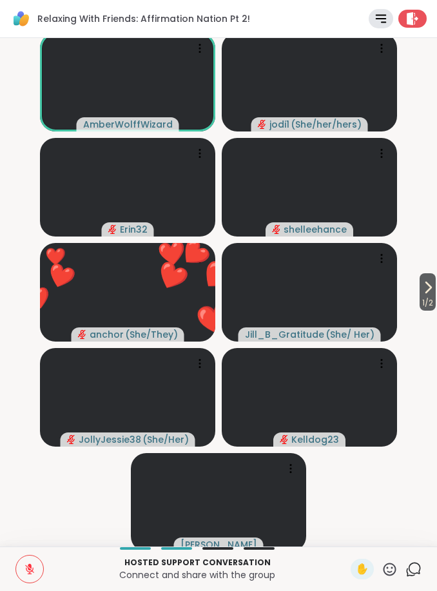 The height and width of the screenshot is (591, 437). What do you see at coordinates (197, 575) in the screenshot?
I see `p: Connect and share with the group` at bounding box center [197, 575].